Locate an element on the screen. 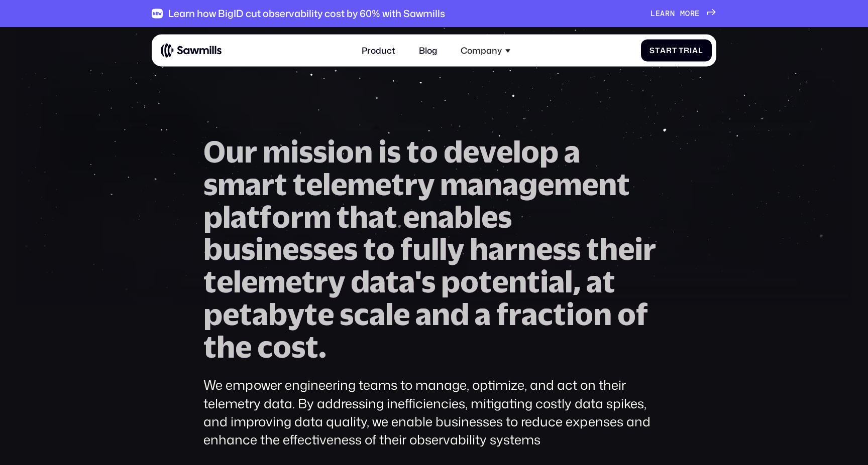 Image resolution: width=868 pixels, height=465 pixels. span: c is located at coordinates (545, 314).